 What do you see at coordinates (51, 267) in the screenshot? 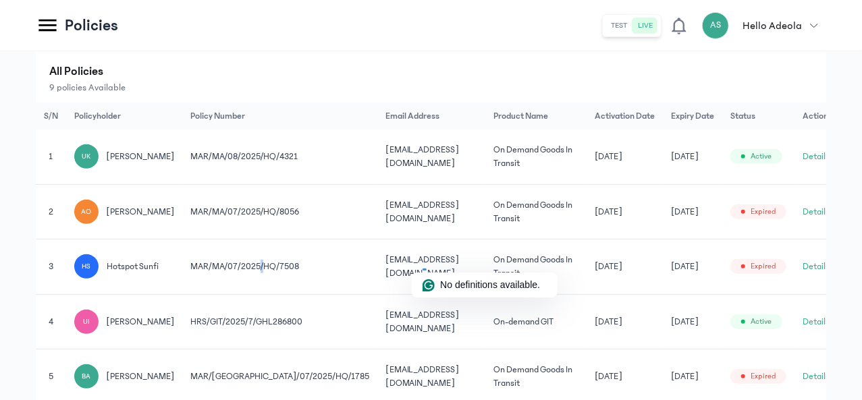
I see `span: 3` at bounding box center [51, 267].